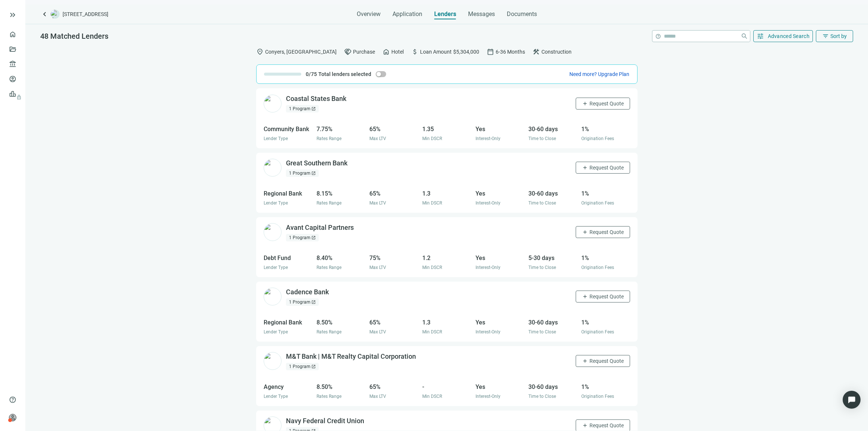 This screenshot has width=868, height=431. What do you see at coordinates (307, 292) in the screenshot?
I see `div: Cadence Bank` at bounding box center [307, 292].